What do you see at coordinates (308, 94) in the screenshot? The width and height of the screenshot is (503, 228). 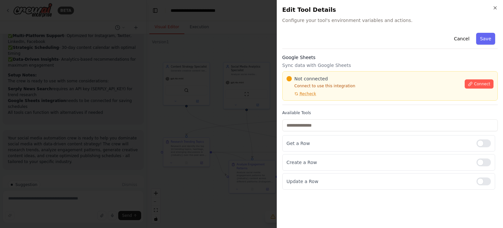 I see `span: Recheck` at bounding box center [308, 94].